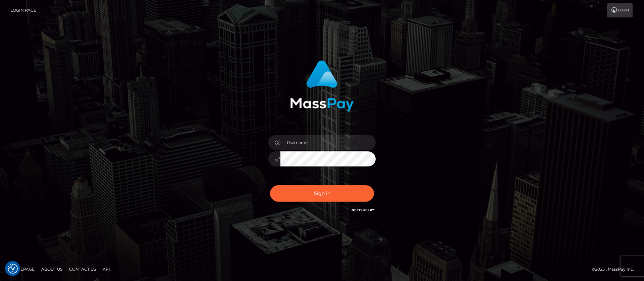 The height and width of the screenshot is (281, 644). Describe the element at coordinates (23, 10) in the screenshot. I see `a: Login Page` at that location.